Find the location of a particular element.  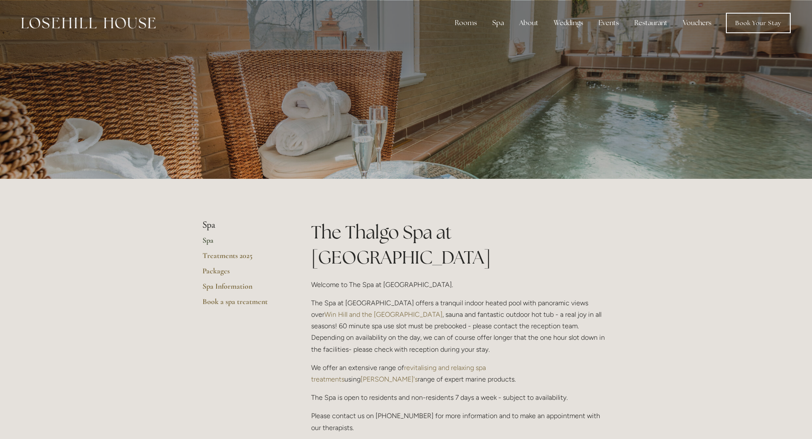

div: Events is located at coordinates (609, 23).